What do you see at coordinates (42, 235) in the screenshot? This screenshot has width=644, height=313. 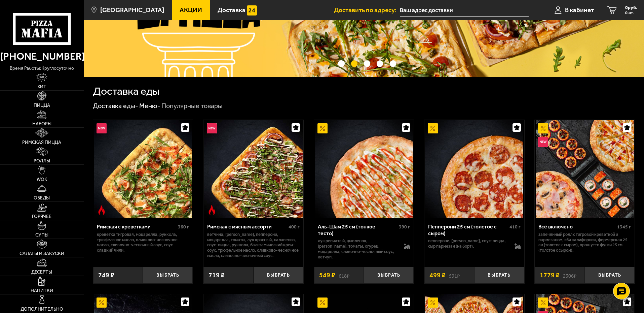 I see `span: Супы` at bounding box center [42, 235].